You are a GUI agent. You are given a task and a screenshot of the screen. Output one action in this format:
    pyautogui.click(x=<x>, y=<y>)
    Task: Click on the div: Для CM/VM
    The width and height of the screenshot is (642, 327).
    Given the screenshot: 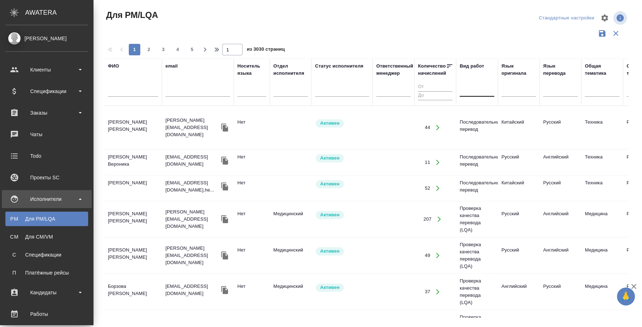 What is the action you would take?
    pyautogui.click(x=47, y=237)
    